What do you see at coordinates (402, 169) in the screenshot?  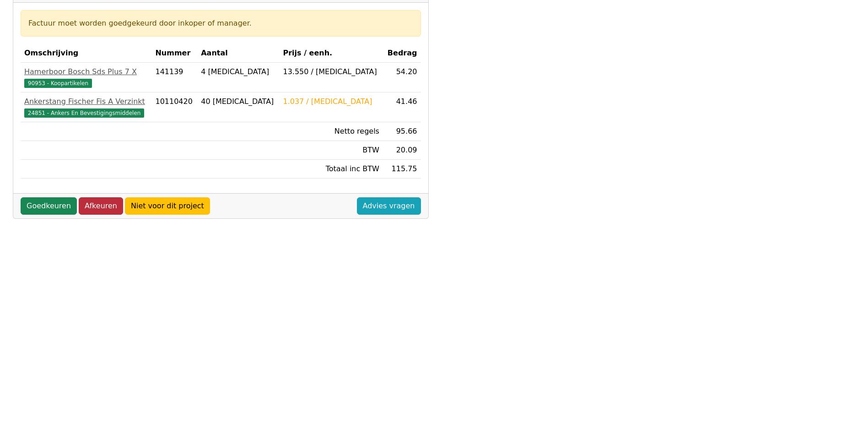 I see `td: 115.75` at bounding box center [402, 169].